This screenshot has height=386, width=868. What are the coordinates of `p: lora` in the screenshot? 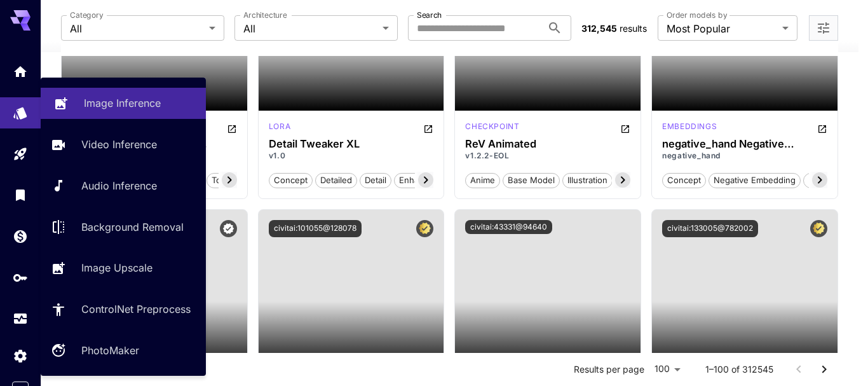 It's located at (279, 127).